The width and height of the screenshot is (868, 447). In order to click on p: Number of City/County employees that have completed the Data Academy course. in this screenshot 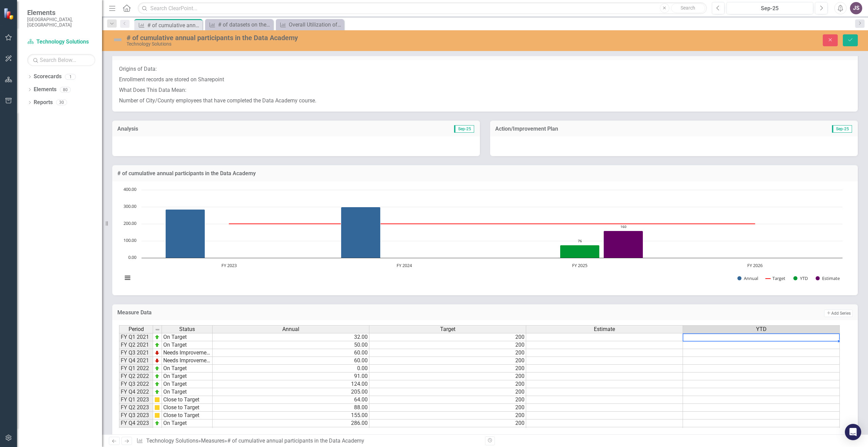, I will do `click(485, 100)`.